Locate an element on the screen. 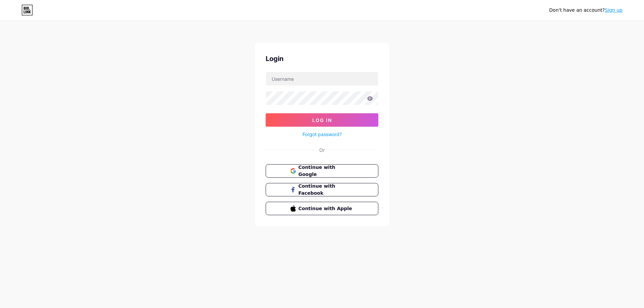 Image resolution: width=644 pixels, height=308 pixels. a: Continue with Google is located at coordinates (322, 171).